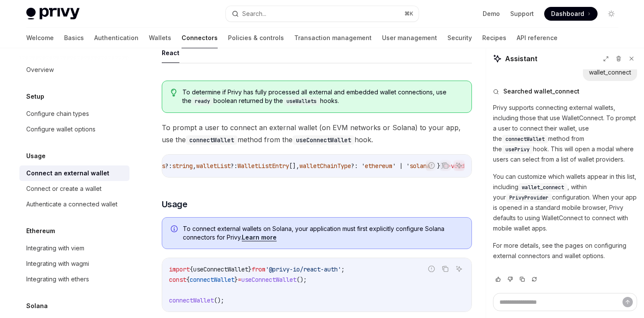 The image size is (644, 318). I want to click on span: Searched wallet_connect, so click(541, 91).